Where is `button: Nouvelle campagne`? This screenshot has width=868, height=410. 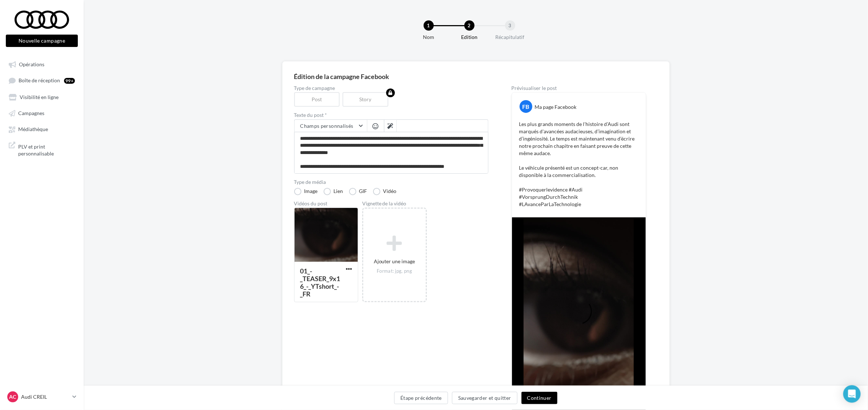
button: Nouvelle campagne is located at coordinates (42, 41).